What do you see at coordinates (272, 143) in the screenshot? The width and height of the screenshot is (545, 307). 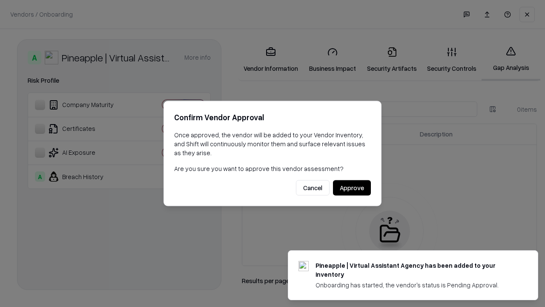 I see `p: Once approved, the vendor will be added to your Vendor Inventory, and Shift will continuously mon...` at bounding box center [272, 143].